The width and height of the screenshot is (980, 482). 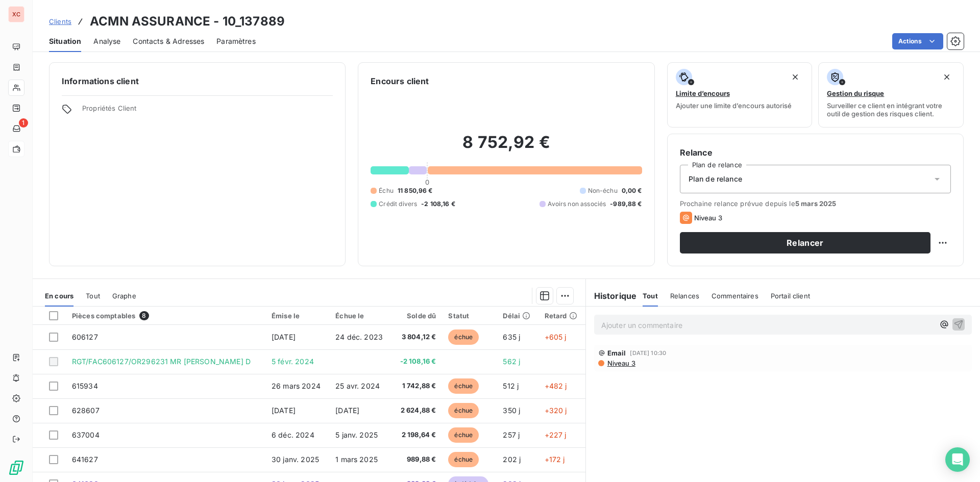 What do you see at coordinates (555, 386) in the screenshot?
I see `span: +482 j` at bounding box center [555, 386].